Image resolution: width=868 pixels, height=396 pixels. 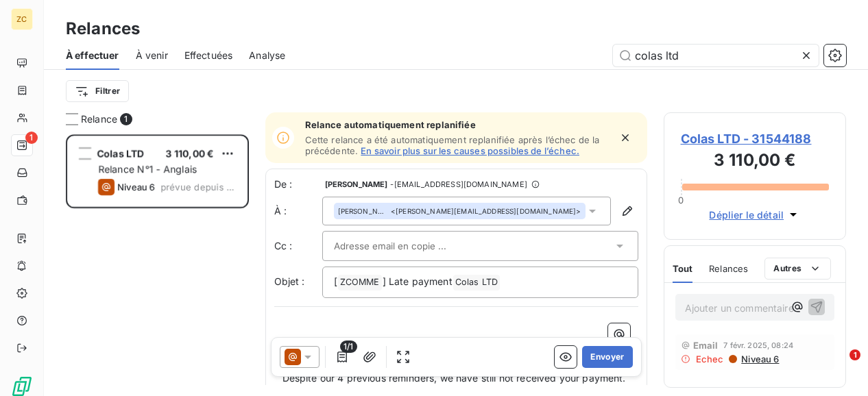 What do you see at coordinates (208, 55) in the screenshot?
I see `span: Effectuées` at bounding box center [208, 55].